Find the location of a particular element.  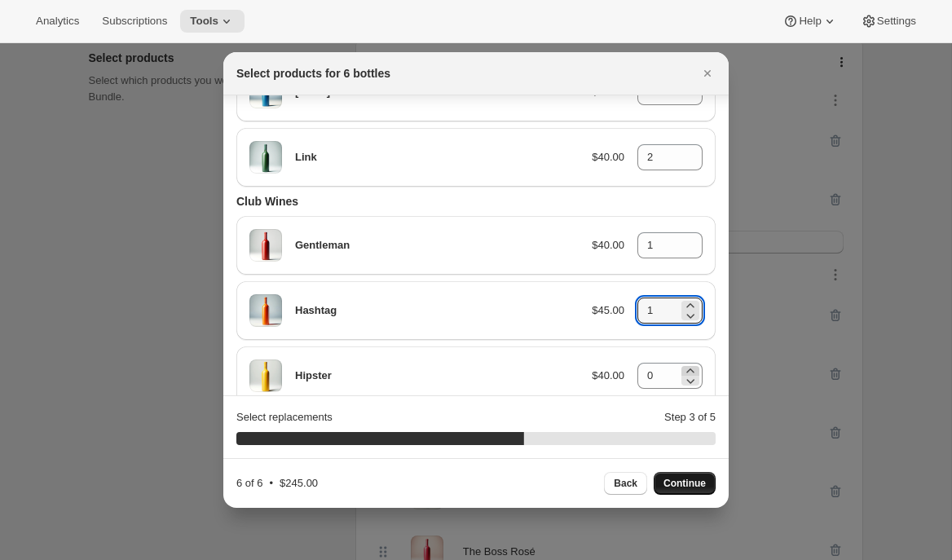

button: Subscriptions is located at coordinates (135, 22).